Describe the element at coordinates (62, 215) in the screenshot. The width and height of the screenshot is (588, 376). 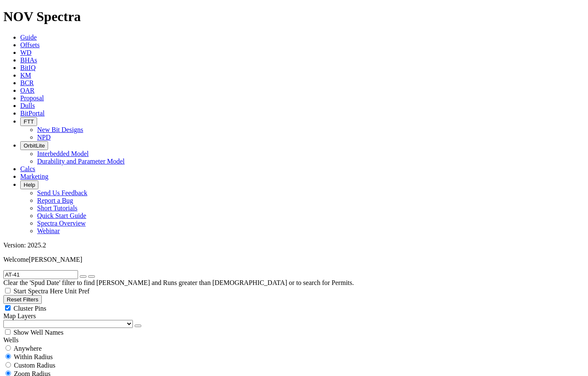
I see `a: Quick Start Guide` at that location.